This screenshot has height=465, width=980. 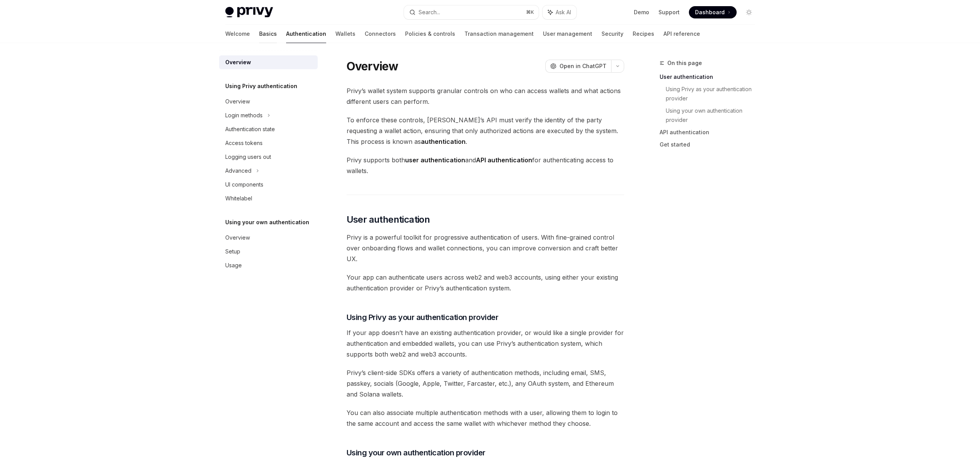 I want to click on span: Open in ChatGPT, so click(x=583, y=66).